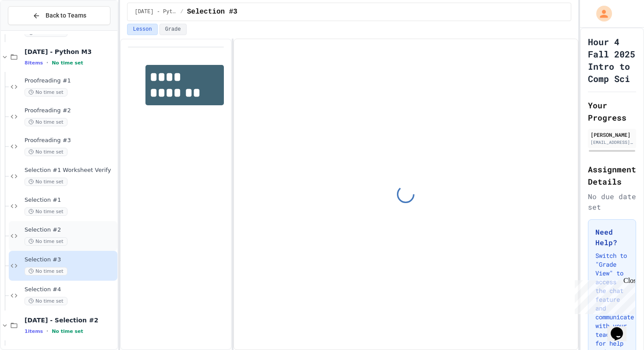 The height and width of the screenshot is (350, 644). What do you see at coordinates (142, 29) in the screenshot?
I see `button: Lesson` at bounding box center [142, 29].